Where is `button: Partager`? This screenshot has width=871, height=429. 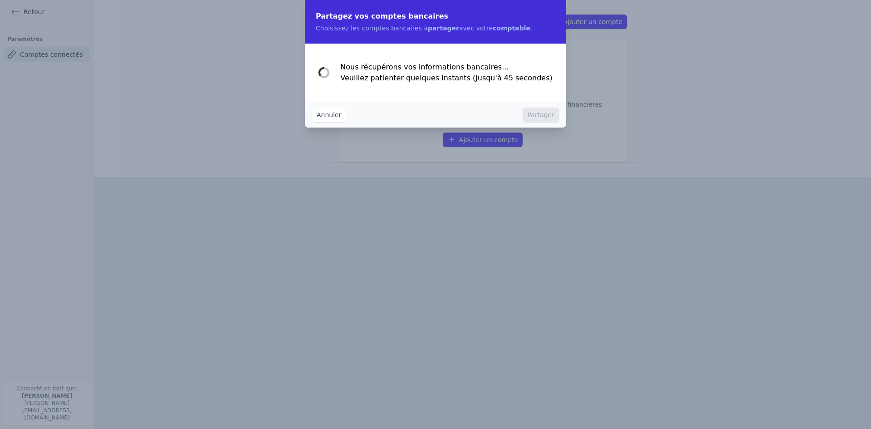
button: Partager is located at coordinates (541, 115).